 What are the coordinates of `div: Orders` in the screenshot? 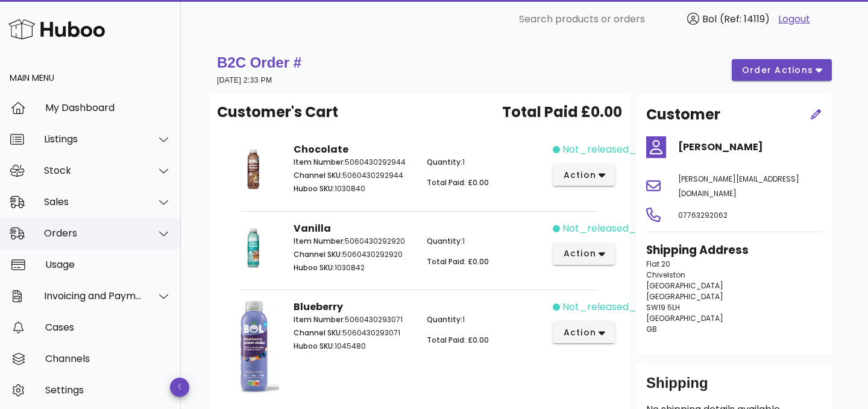 It's located at (93, 233).